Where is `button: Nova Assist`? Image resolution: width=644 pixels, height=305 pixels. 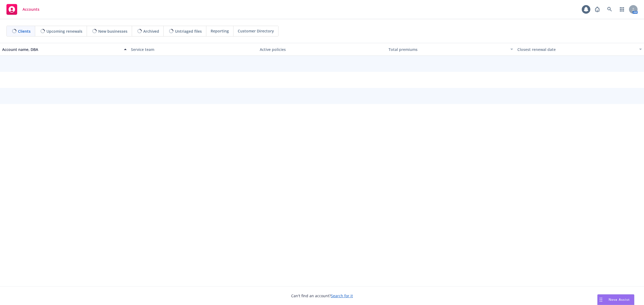
button: Nova Assist is located at coordinates (615, 299).